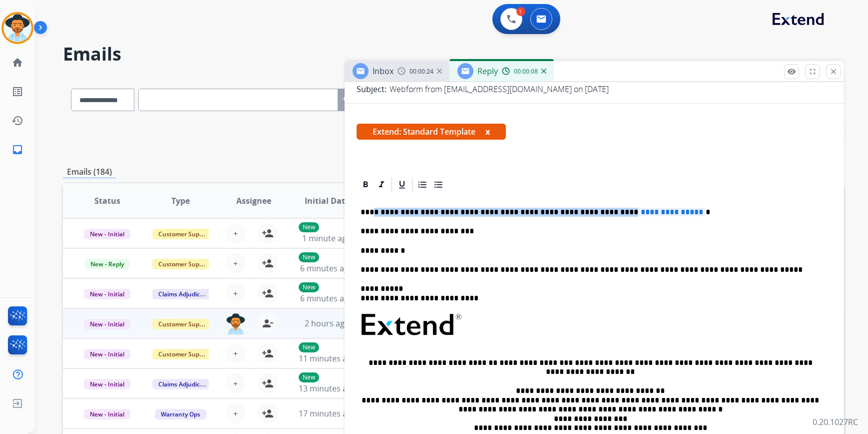  Describe the element at coordinates (402, 184) in the screenshot. I see `div: Underline` at that location.